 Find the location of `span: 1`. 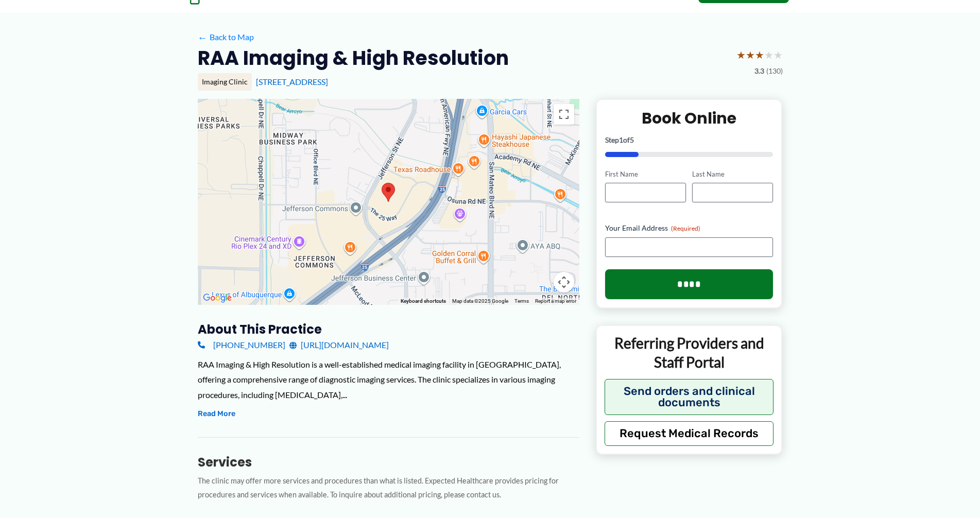

span: 1 is located at coordinates (621, 140).